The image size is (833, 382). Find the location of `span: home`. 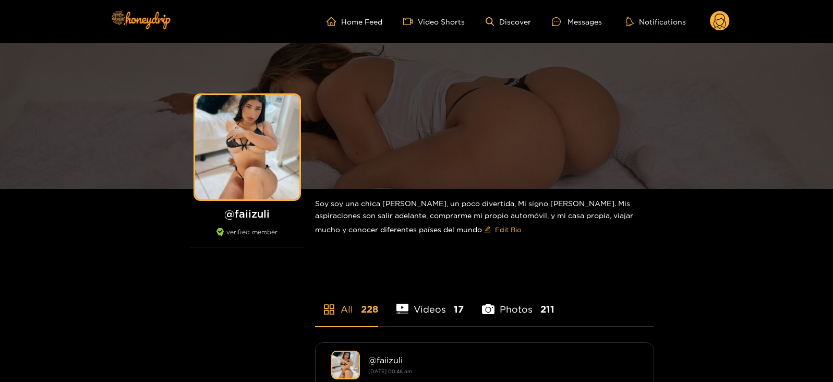

span: home is located at coordinates (334, 21).